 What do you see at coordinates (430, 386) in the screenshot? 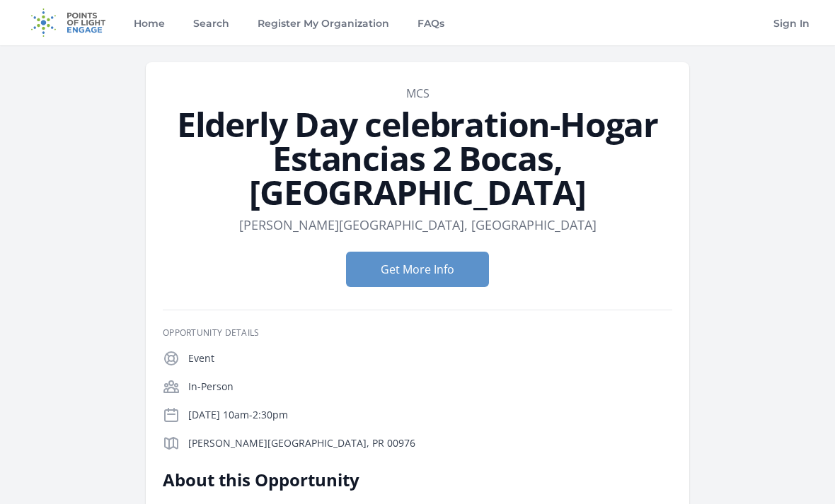
I see `p: In-Person` at bounding box center [430, 386].